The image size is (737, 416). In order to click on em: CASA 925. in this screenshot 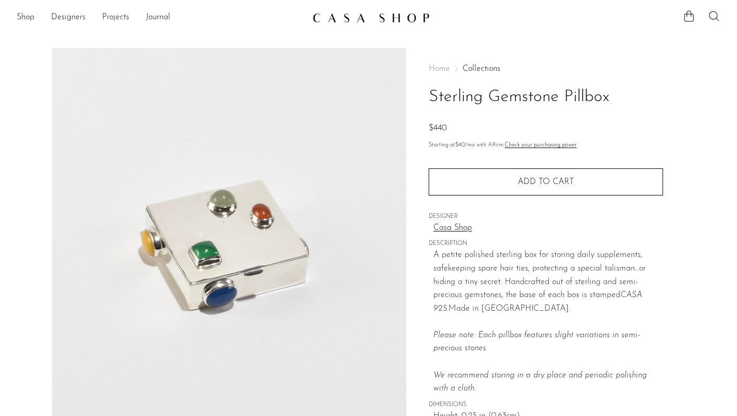, I will do `click(538, 302)`.